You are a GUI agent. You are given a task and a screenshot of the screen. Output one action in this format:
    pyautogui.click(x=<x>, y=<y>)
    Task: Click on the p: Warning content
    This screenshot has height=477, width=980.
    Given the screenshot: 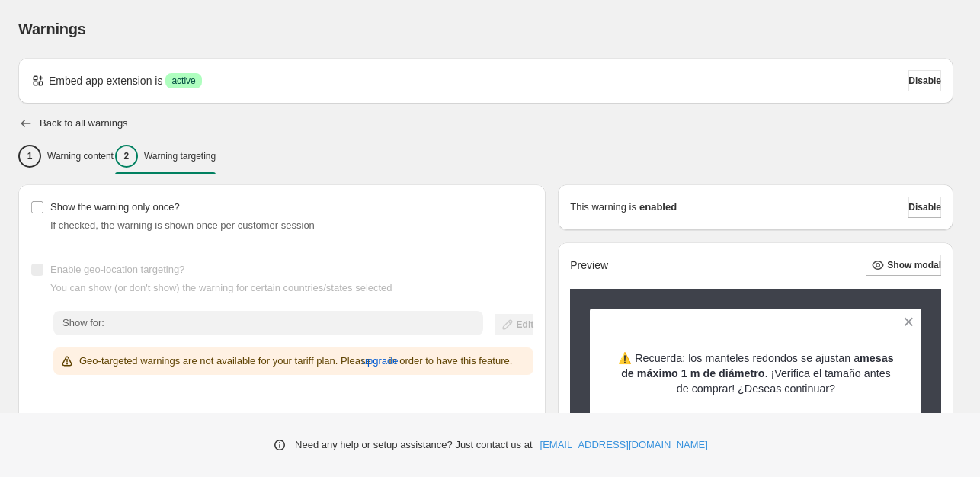 What is the action you would take?
    pyautogui.click(x=80, y=157)
    